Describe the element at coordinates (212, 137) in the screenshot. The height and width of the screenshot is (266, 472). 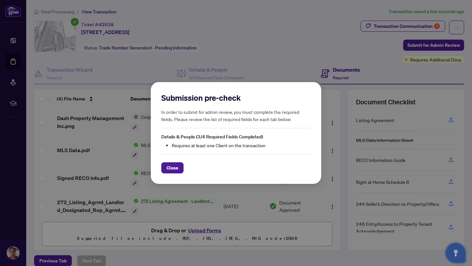
I see `span: Details & People (3/4 Required Fields Completed)` at that location.